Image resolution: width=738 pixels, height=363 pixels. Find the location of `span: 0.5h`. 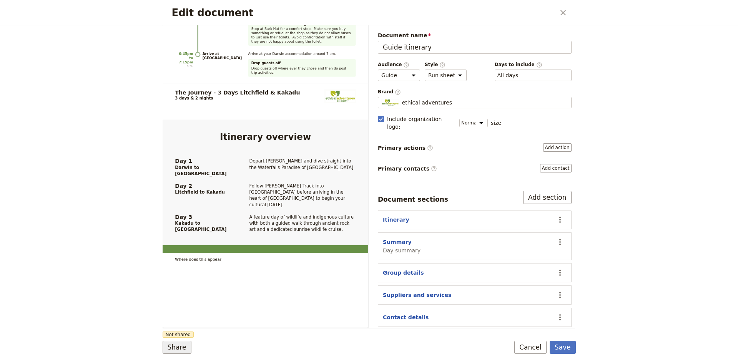

span: 0.5h is located at coordinates (184, 66).